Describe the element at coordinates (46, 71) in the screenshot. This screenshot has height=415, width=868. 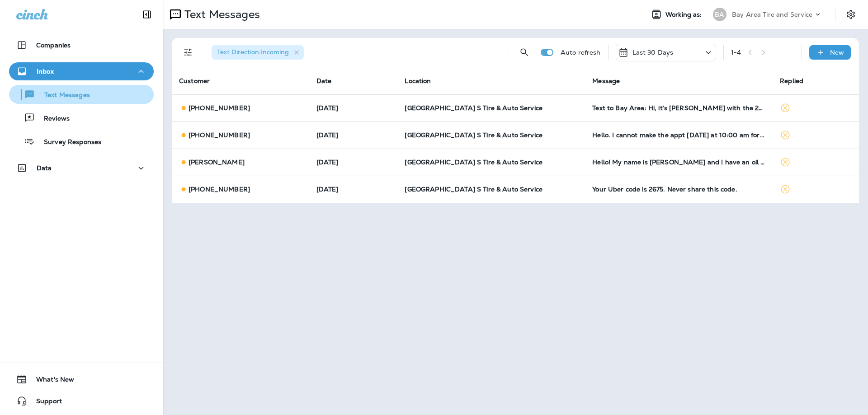
I see `p: Inbox` at that location.